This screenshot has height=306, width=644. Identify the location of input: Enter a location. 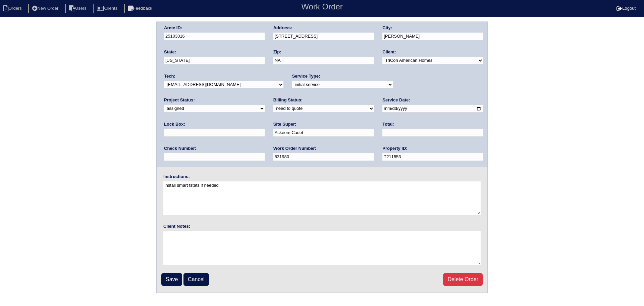
(324, 36).